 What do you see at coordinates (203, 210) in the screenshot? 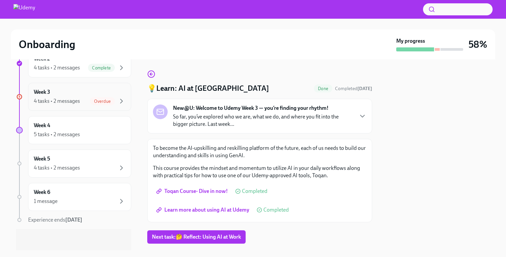
I see `span: Learn more about using AI at Udemy` at bounding box center [203, 210].